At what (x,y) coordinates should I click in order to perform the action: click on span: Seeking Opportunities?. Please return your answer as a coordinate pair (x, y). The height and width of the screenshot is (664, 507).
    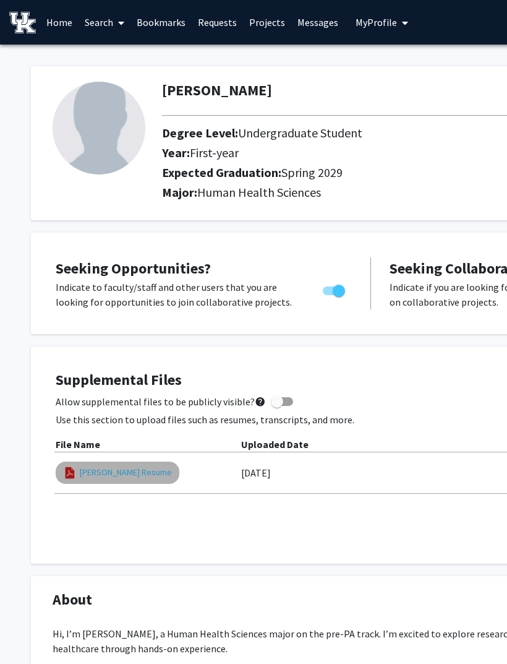
    Looking at the image, I should click on (133, 268).